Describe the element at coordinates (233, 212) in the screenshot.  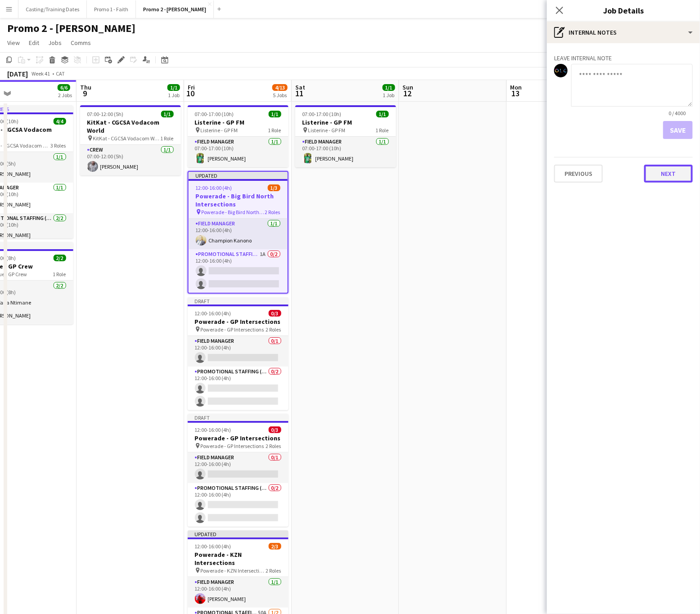
I see `span: Powerade - Big Bird North Intersections` at that location.